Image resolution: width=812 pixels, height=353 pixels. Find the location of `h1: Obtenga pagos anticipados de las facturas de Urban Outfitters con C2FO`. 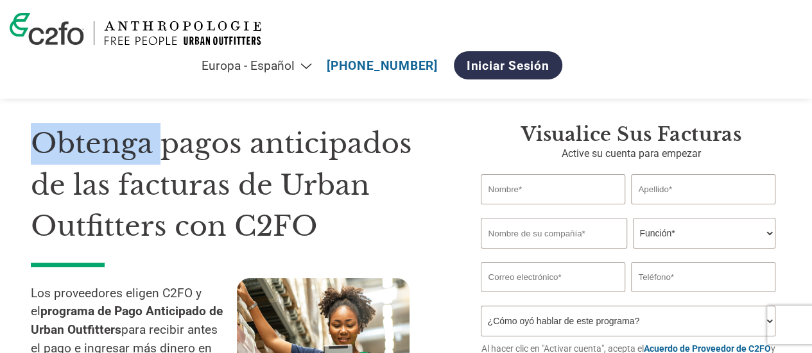

h1: Obtenga pagos anticipados de las facturas de Urban Outfitters con C2FO is located at coordinates (236, 185).